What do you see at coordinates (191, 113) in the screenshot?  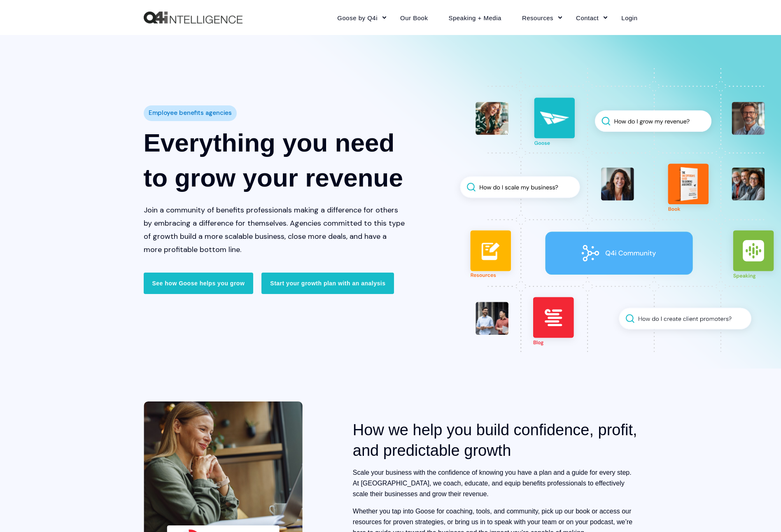 I see `span: Employee benefits agencies` at bounding box center [191, 113].